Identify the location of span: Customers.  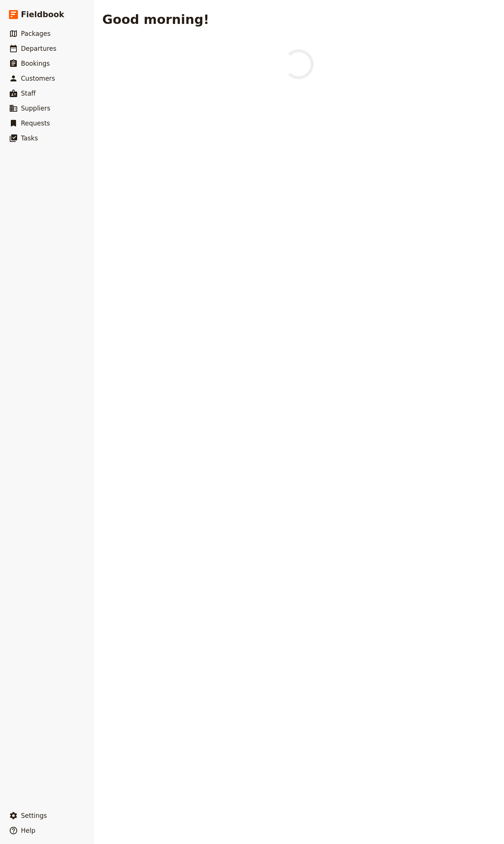
(38, 79).